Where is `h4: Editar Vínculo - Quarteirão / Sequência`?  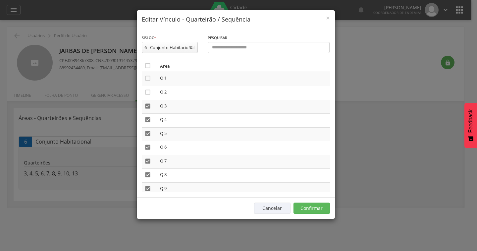 h4: Editar Vínculo - Quarteirão / Sequência is located at coordinates (236, 20).